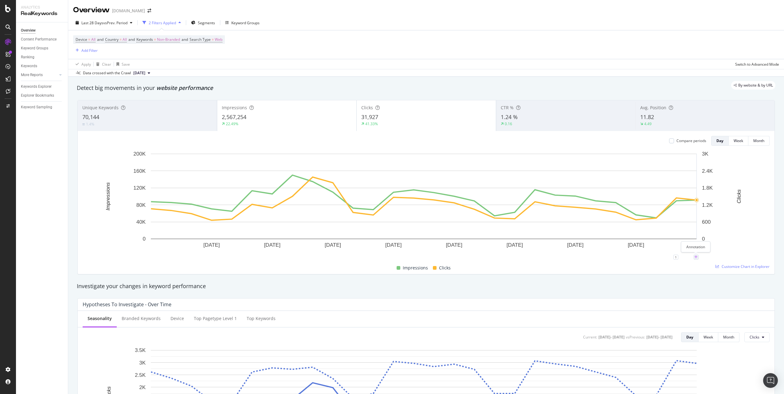 The width and height of the screenshot is (784, 394). What do you see at coordinates (706, 222) in the screenshot?
I see `text: 600` at bounding box center [706, 222].